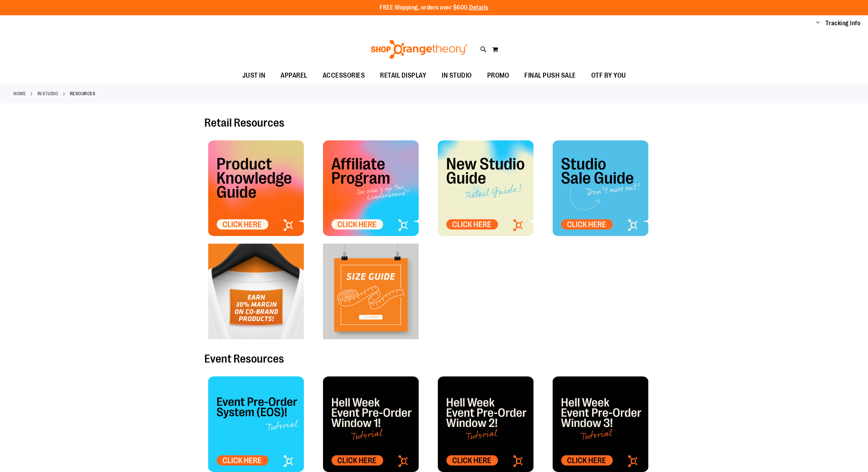 The width and height of the screenshot is (868, 472). What do you see at coordinates (254, 76) in the screenshot?
I see `a: JUST IN` at bounding box center [254, 76].